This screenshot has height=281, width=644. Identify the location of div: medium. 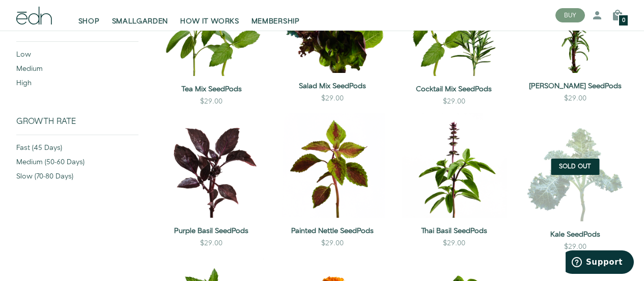
(77, 71).